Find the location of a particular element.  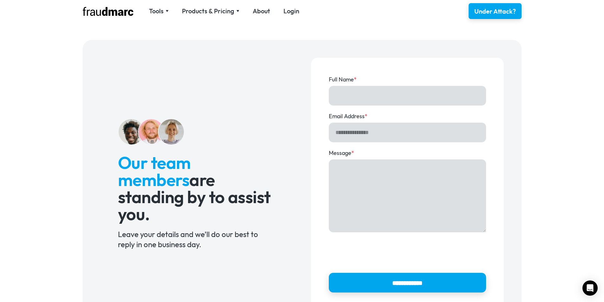

label: Message is located at coordinates (407, 153).